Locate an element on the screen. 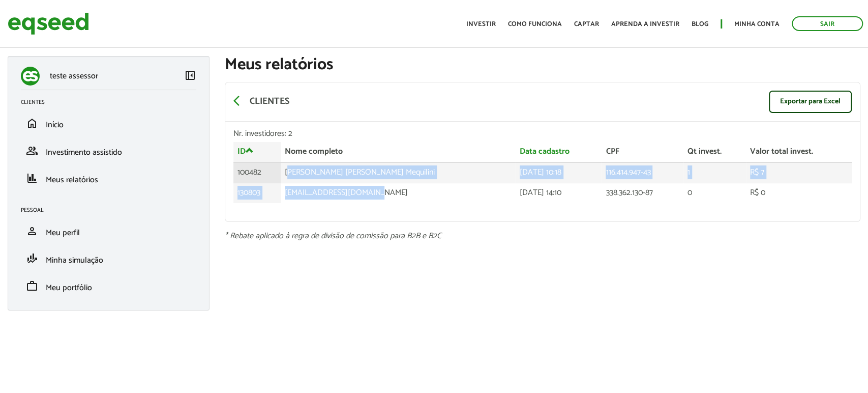  td: R$ 7 is located at coordinates (799, 173).